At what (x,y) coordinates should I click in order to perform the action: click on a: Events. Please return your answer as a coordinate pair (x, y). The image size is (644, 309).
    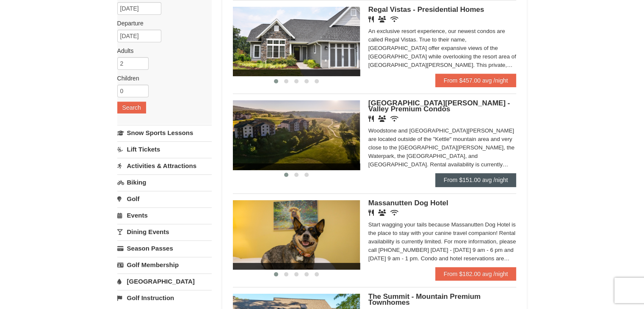
    Looking at the image, I should click on (164, 215).